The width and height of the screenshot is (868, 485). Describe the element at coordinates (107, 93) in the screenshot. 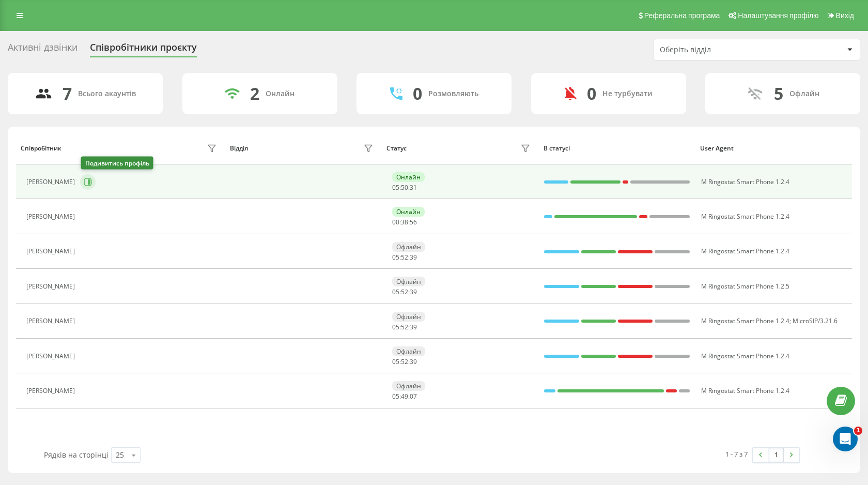

I see `div: Всього акаунтів` at that location.